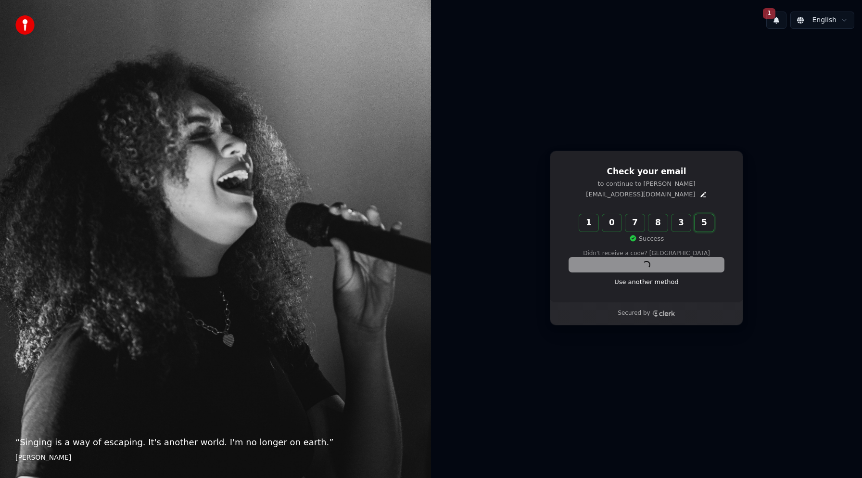  What do you see at coordinates (664, 313) in the screenshot?
I see `a: Clerk logo` at bounding box center [664, 313].